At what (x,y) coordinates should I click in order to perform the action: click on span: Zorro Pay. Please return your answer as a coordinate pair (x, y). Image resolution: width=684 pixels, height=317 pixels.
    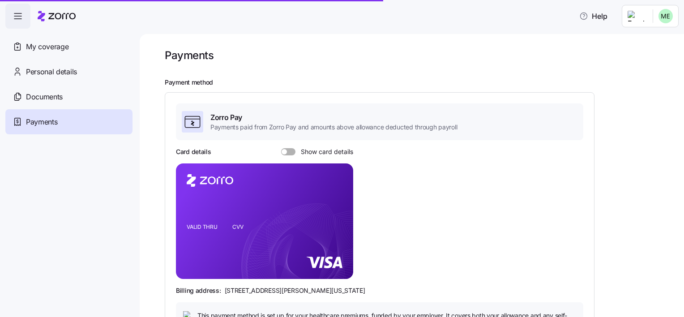
    Looking at the image, I should click on (333, 117).